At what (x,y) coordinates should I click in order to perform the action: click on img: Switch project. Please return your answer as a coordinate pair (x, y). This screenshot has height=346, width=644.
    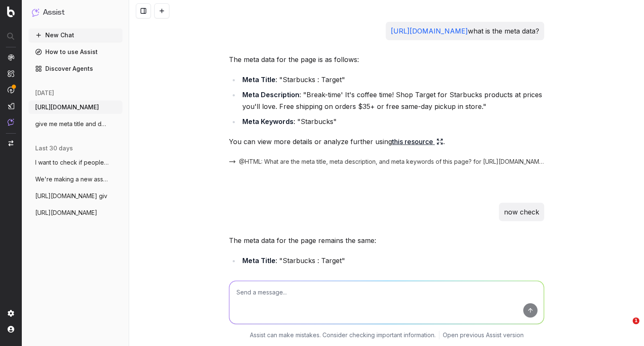
    Looking at the image, I should click on (11, 143).